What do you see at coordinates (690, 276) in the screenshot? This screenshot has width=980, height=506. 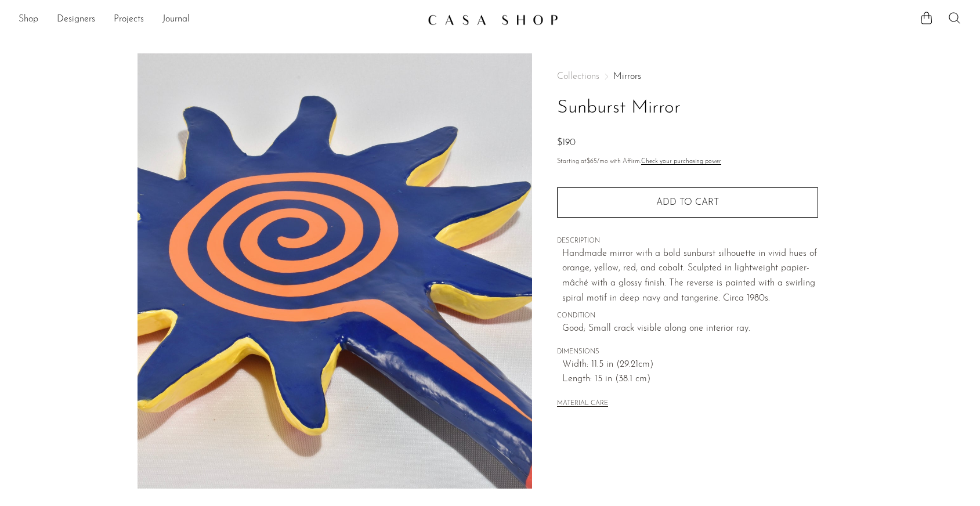 I see `p: Handmade mirror with a bold sunburst silhouette in vivid hues of orange, yellow, red, and cobalt....` at bounding box center [690, 276].